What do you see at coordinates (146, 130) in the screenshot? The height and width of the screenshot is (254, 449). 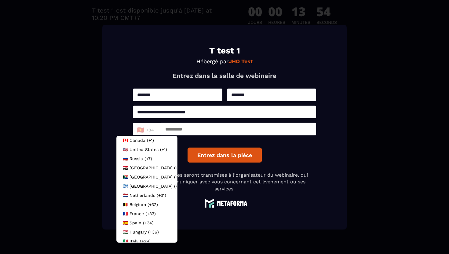 I see `span: +84` at bounding box center [146, 130].